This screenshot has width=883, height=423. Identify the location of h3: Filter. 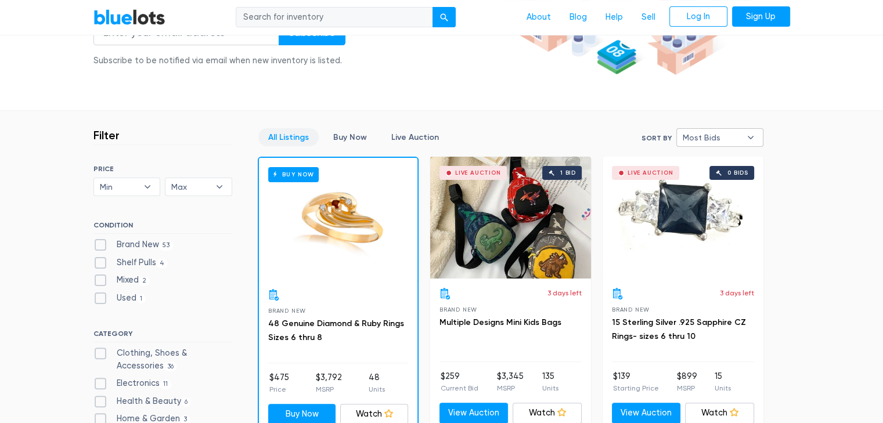
(106, 135).